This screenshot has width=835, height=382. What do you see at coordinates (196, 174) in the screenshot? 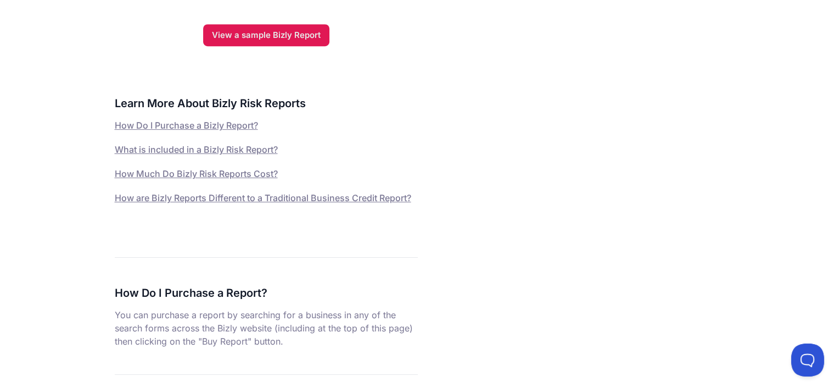
I see `a: How Much Do Bizly Risk Reports Cost?` at bounding box center [196, 174].